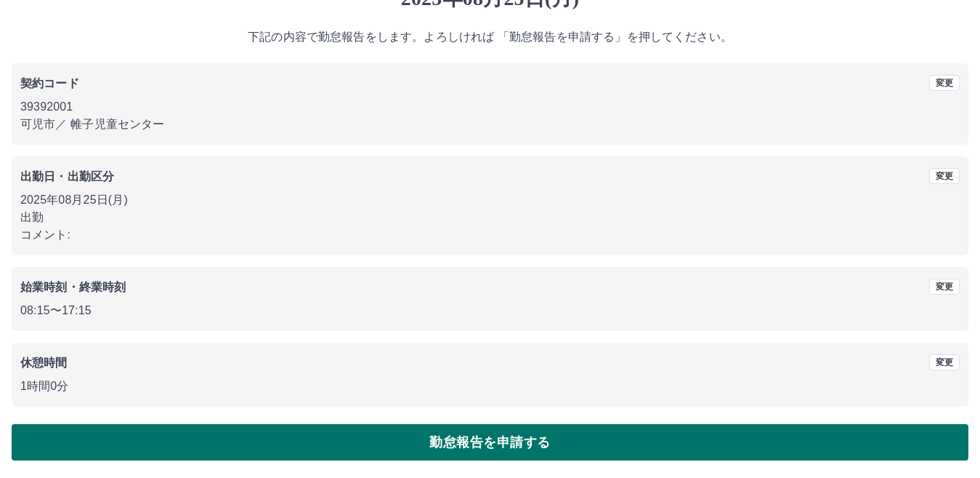 The image size is (980, 478). What do you see at coordinates (490, 200) in the screenshot?
I see `p: 2025年08月25日(月)` at bounding box center [490, 200].